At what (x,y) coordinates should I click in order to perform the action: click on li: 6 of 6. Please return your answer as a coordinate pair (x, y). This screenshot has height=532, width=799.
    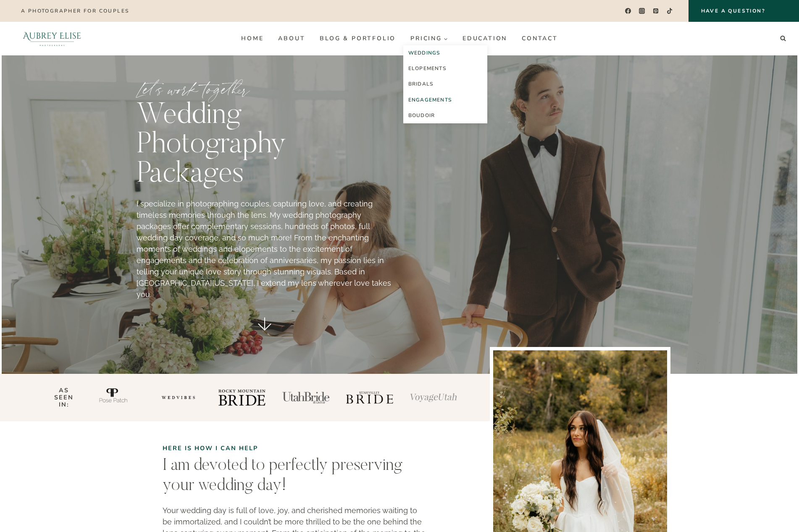
    Looking at the image, I should click on (433, 398).